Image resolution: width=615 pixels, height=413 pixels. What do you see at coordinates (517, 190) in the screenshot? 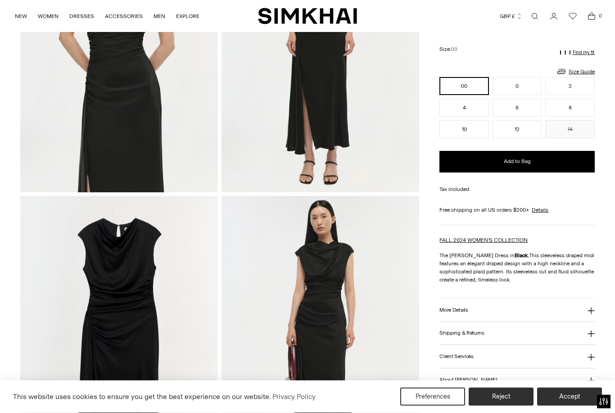
I see `div: Tax included.` at bounding box center [517, 190].